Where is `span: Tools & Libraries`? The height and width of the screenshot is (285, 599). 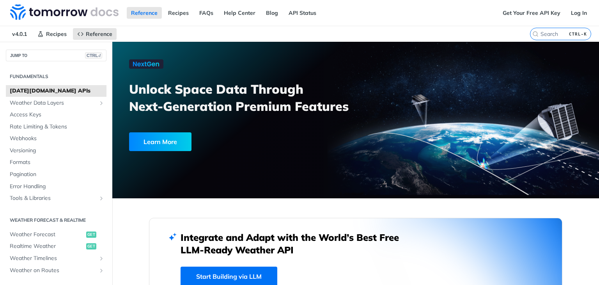
span: Tools & Libraries is located at coordinates (53, 198).